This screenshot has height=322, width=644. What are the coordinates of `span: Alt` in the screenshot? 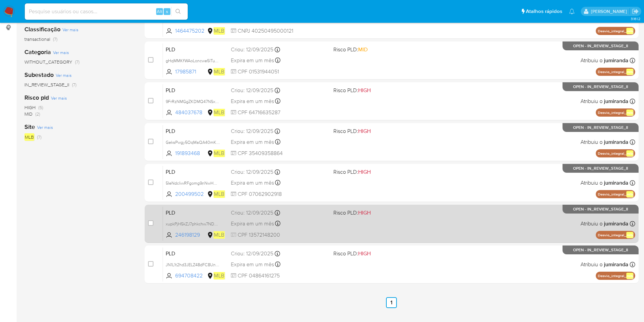 It's located at (160, 11).